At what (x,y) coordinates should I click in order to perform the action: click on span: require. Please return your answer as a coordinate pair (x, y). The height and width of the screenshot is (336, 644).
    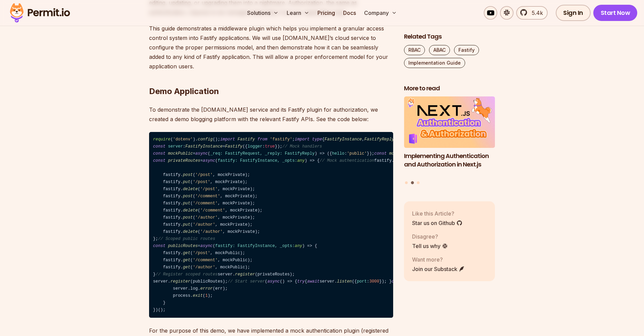
    Looking at the image, I should click on (162, 139).